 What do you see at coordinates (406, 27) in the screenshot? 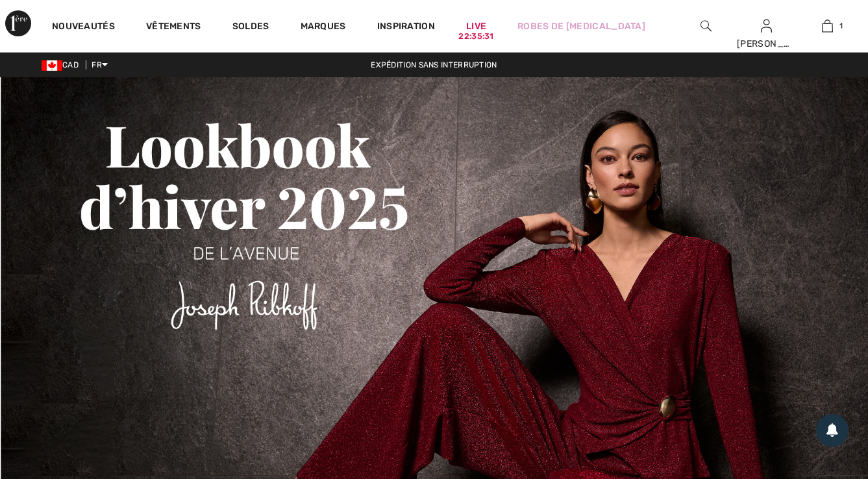
I see `span: Inspiration` at bounding box center [406, 27].